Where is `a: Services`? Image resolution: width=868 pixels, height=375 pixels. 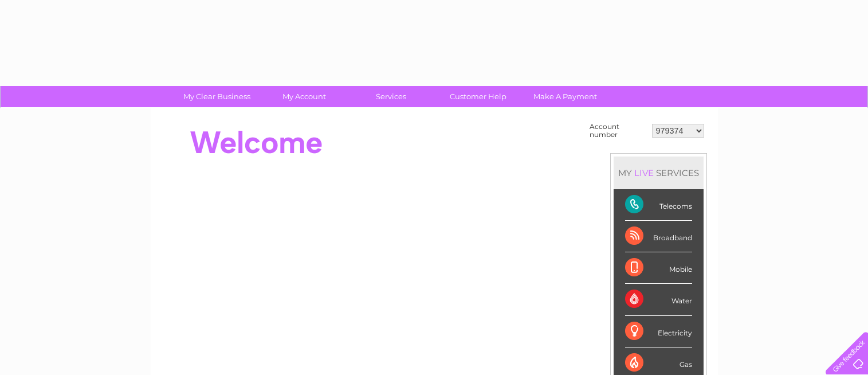 a: Services is located at coordinates (391, 96).